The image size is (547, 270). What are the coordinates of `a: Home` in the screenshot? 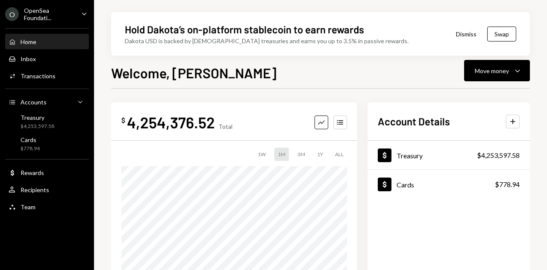 It's located at (47, 41).